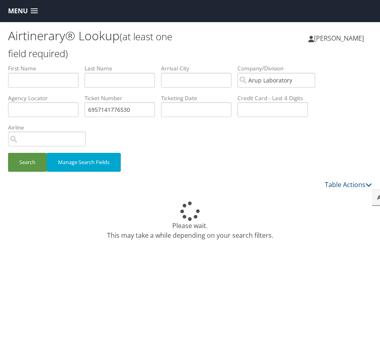 The height and width of the screenshot is (356, 380). What do you see at coordinates (46, 68) in the screenshot?
I see `label: First Name` at bounding box center [46, 68].